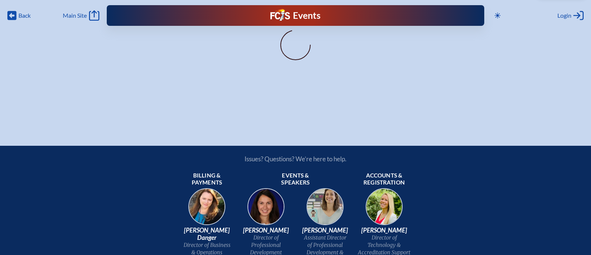  What do you see at coordinates (207, 180) in the screenshot?
I see `span: Billing & payments` at bounding box center [207, 180].